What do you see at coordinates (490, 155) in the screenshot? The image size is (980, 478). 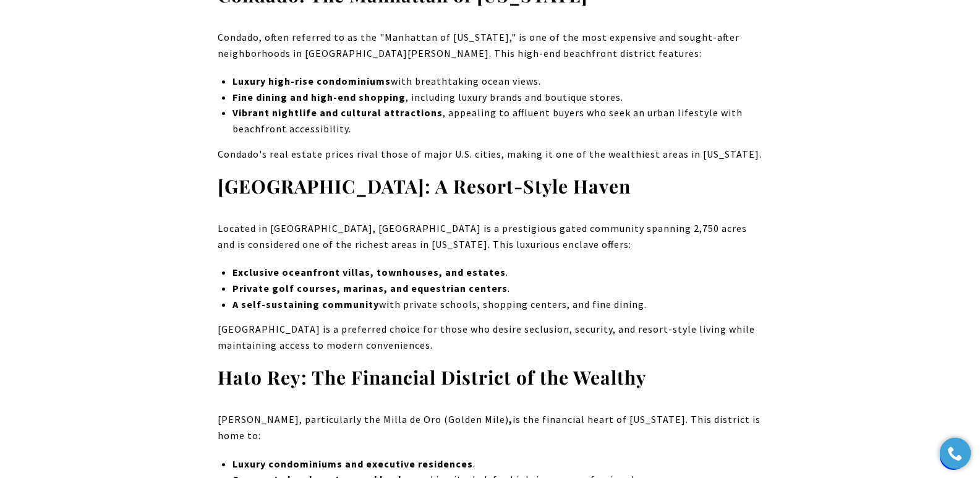 I see `p: Condado's real estate prices rival those of major U.S. cities, making it one of the wealthiest ar...` at bounding box center [490, 155].